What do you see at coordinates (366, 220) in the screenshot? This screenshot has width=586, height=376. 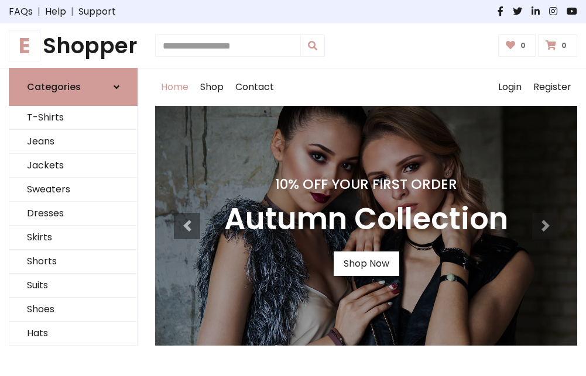 I see `h3: Autumn Collection` at bounding box center [366, 220].